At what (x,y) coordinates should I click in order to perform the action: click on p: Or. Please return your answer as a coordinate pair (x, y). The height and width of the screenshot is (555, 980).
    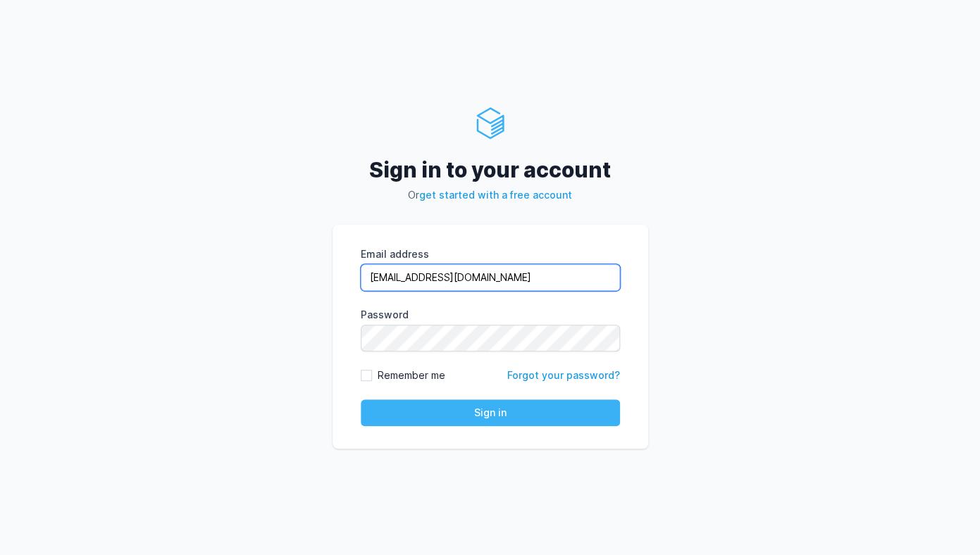
    Looking at the image, I should click on (490, 195).